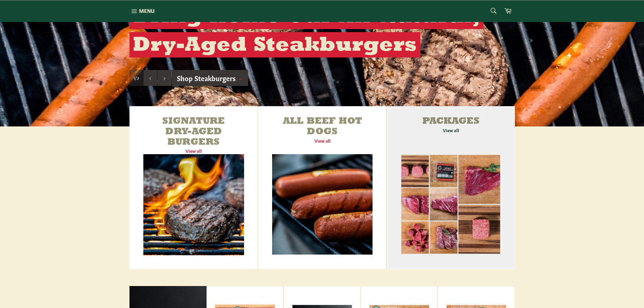 The height and width of the screenshot is (308, 644). What do you see at coordinates (194, 188) in the screenshot?
I see `a: Signature Dry-Aged Burgers View all Signature Dry-Aged Burgers` at bounding box center [194, 188].